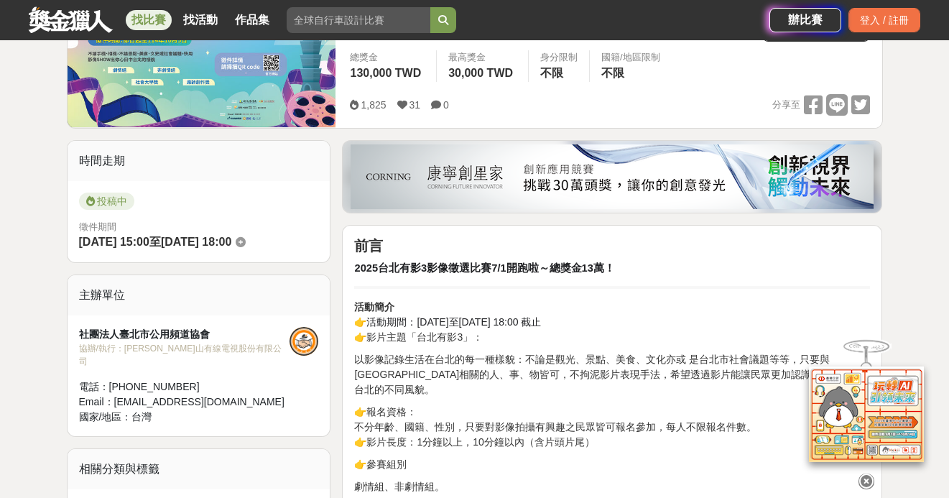 Image resolution: width=949 pixels, height=498 pixels. Describe the element at coordinates (155, 241) in the screenshot. I see `span: 至` at that location.